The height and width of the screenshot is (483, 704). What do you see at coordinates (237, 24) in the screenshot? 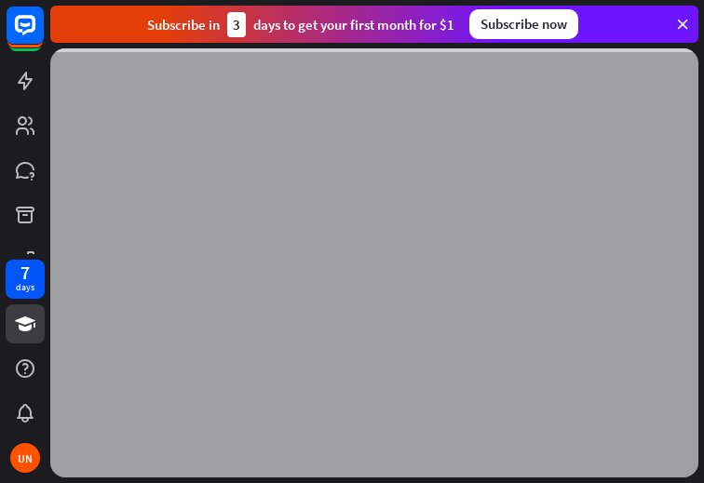
I see `div: 3` at bounding box center [237, 24].